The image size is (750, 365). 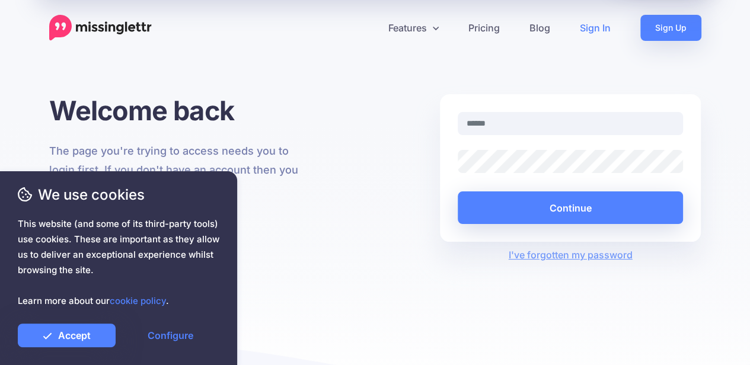 What do you see at coordinates (170, 335) in the screenshot?
I see `a: Configure` at bounding box center [170, 335].